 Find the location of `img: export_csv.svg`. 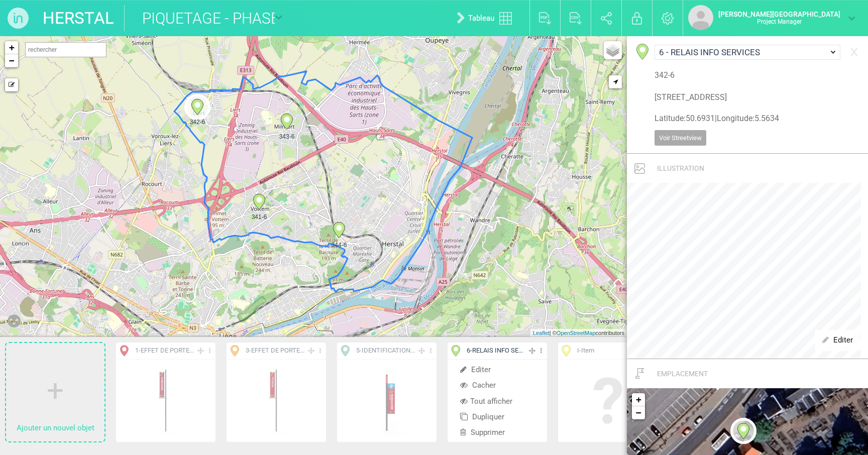

img: export_csv.svg is located at coordinates (576, 18).